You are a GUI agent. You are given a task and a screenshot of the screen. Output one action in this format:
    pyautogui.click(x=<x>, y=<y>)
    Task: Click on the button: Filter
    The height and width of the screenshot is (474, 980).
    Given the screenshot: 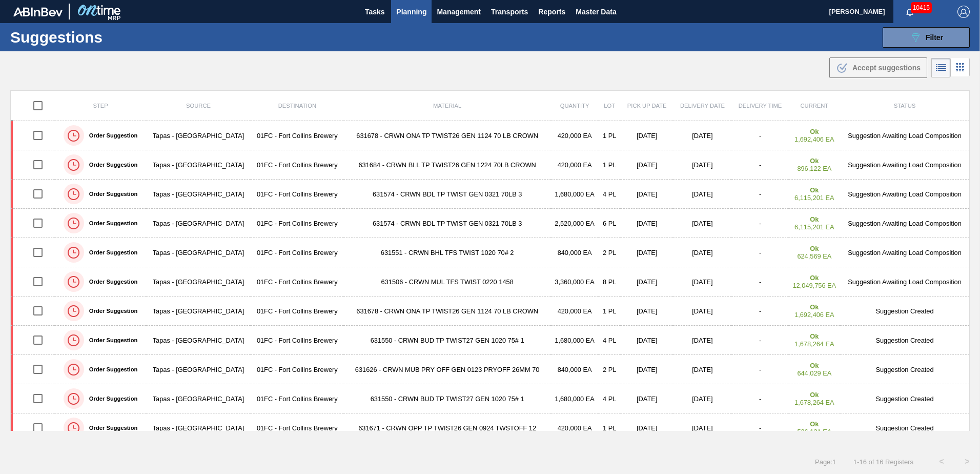 What is the action you would take?
    pyautogui.click(x=926, y=38)
    